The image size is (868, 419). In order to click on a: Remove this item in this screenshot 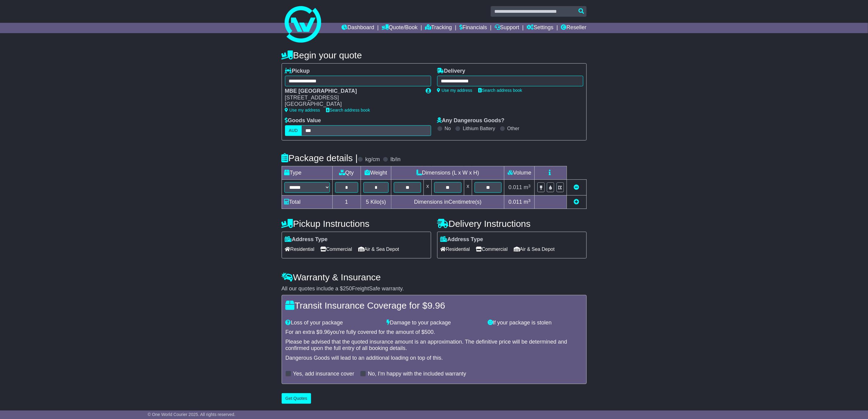, I will do `click(577, 187)`.